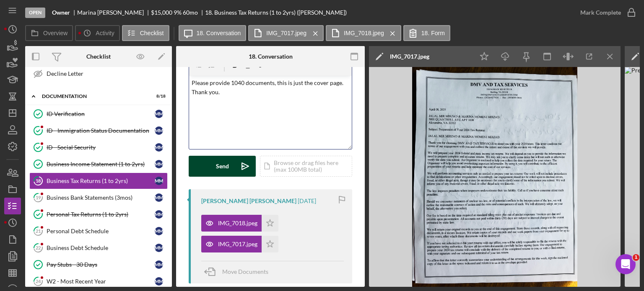  I want to click on div: 18. Conversation, so click(271, 56).